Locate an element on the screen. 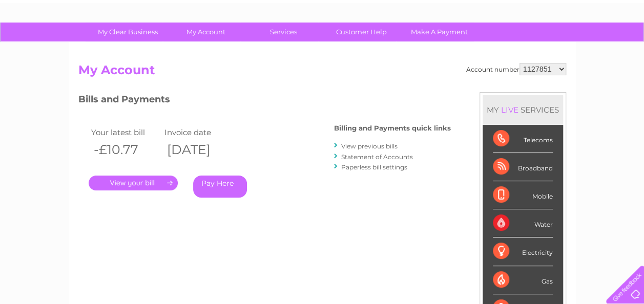 The image size is (644, 304). a: Pay Here is located at coordinates (220, 186).